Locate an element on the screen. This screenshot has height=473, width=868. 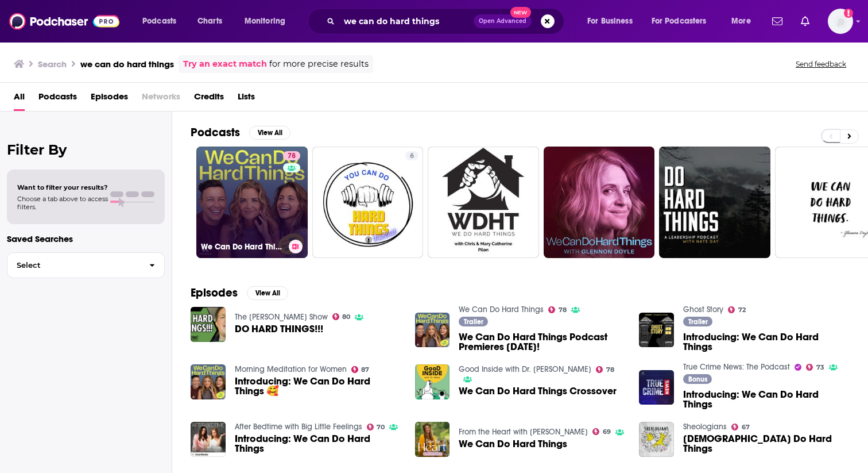
span: Networks is located at coordinates (160, 99).